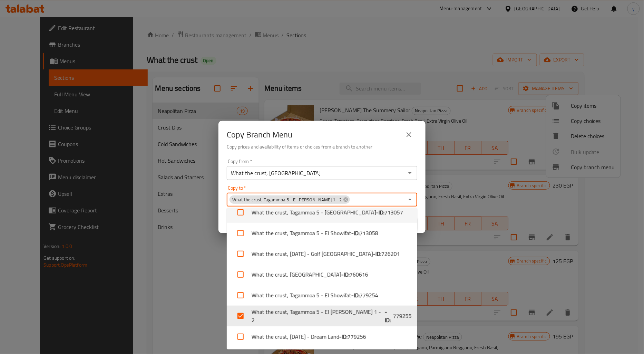 Image resolution: width=644 pixels, height=354 pixels. Describe the element at coordinates (410, 200) in the screenshot. I see `button: Close` at that location.